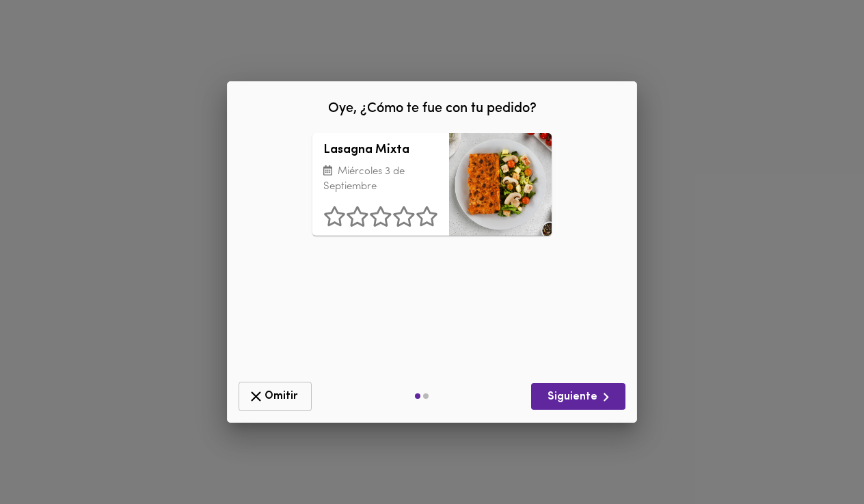 This screenshot has height=504, width=864. Describe the element at coordinates (432, 109) in the screenshot. I see `span: Oye, ¿Cómo te fue con tu pedido?` at that location.